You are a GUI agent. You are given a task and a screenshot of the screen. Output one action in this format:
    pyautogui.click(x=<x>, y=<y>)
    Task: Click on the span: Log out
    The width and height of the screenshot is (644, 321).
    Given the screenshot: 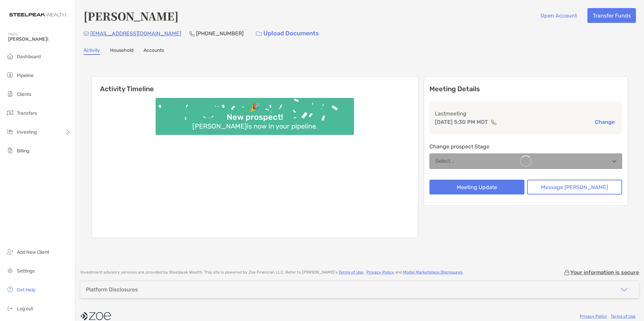 What is the action you would take?
    pyautogui.click(x=24, y=309)
    